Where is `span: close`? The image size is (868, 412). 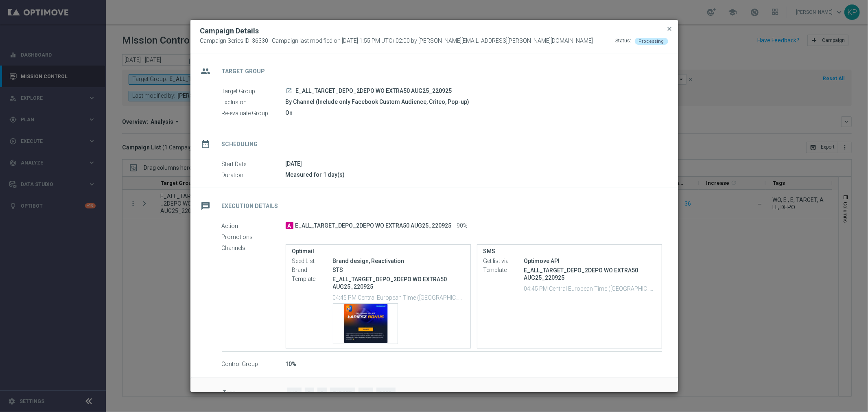 span: close is located at coordinates (670, 29).